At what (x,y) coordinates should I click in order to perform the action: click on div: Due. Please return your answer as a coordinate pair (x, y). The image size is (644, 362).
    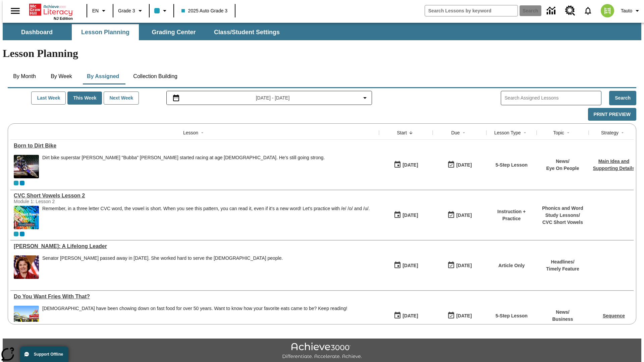
    Looking at the image, I should click on (455, 133).